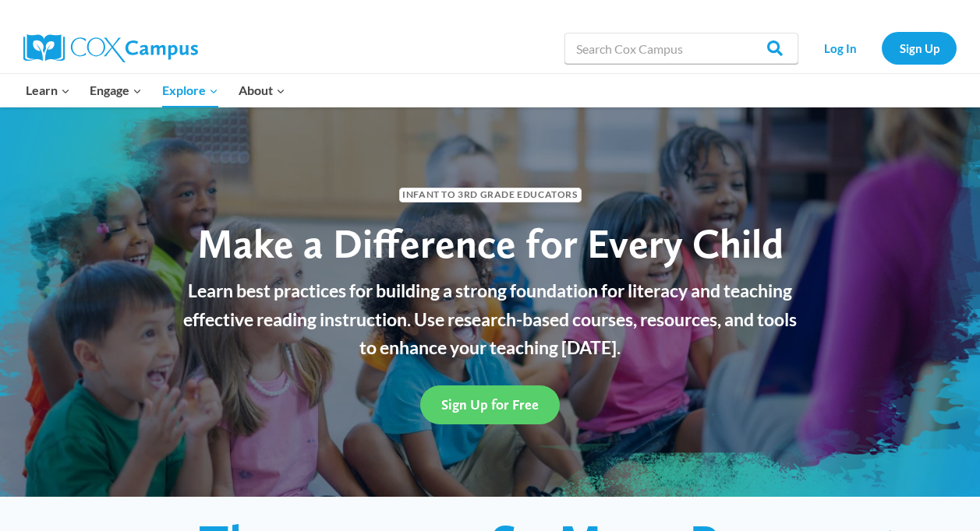 Image resolution: width=980 pixels, height=531 pixels. Describe the element at coordinates (490, 195) in the screenshot. I see `span: Infant to 3rd Grade Educators` at that location.